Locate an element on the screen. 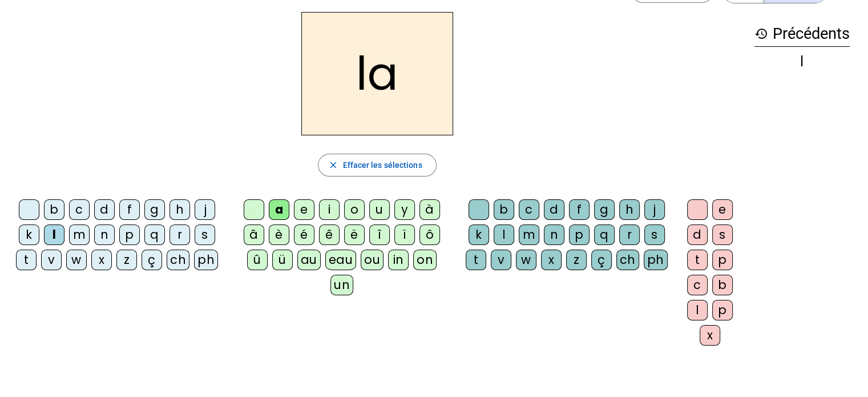 The width and height of the screenshot is (868, 397). div: ô is located at coordinates (430, 235).